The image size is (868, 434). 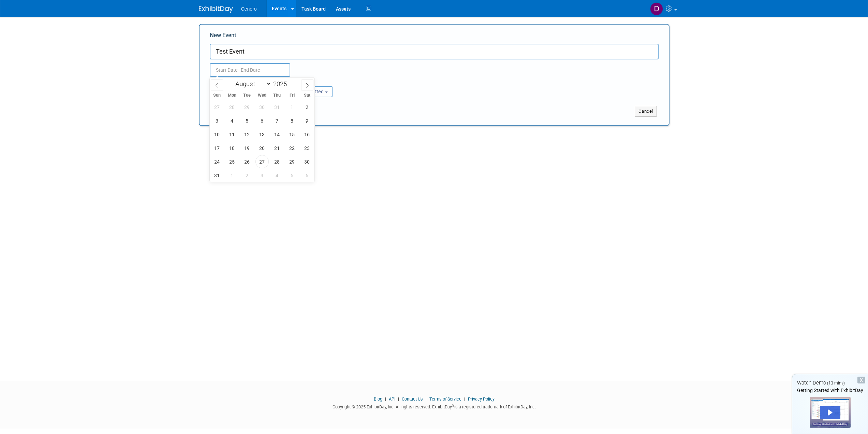 What do you see at coordinates (247, 107) in the screenshot?
I see `span: July 29, 2025` at bounding box center [247, 107].